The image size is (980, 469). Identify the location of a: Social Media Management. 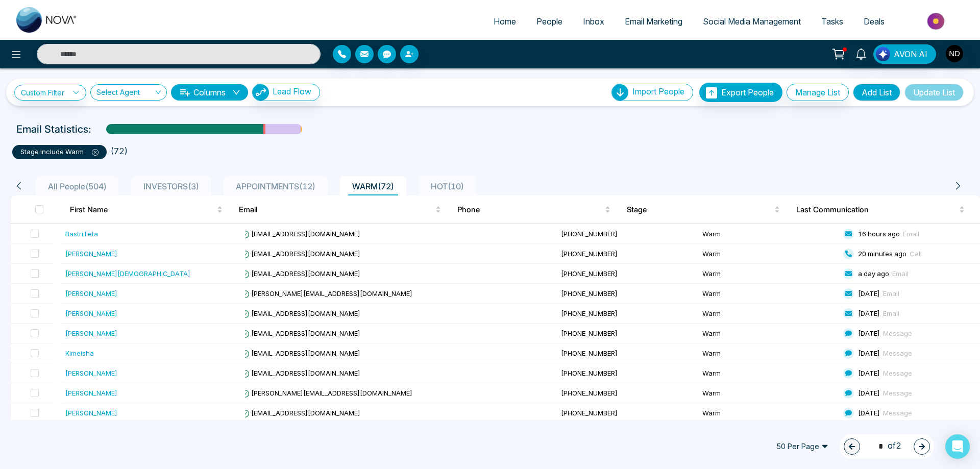
(752, 22).